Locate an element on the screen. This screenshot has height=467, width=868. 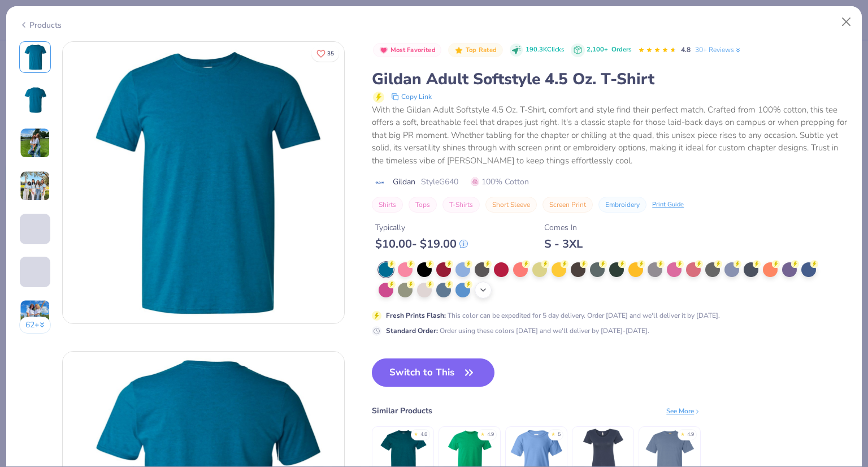
div: 4.8 is located at coordinates (423, 435).